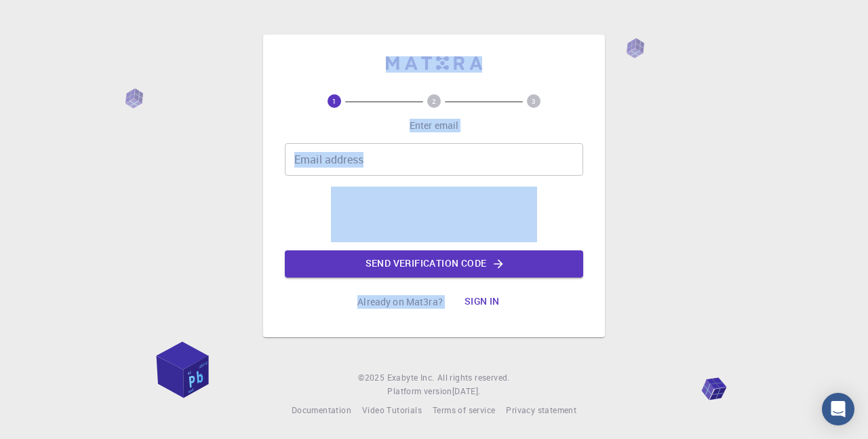 This screenshot has height=439, width=868. I want to click on a: Documentation, so click(321, 410).